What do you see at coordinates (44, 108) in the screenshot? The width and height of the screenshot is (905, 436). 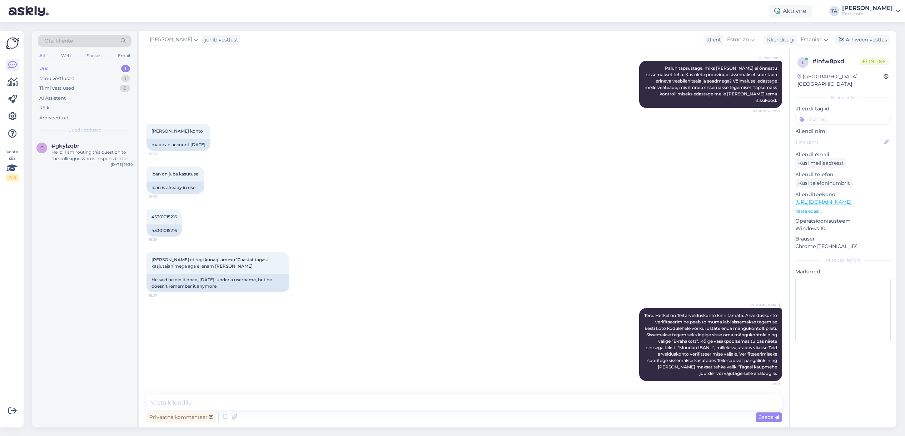 I see `div: Kõik` at bounding box center [44, 108].